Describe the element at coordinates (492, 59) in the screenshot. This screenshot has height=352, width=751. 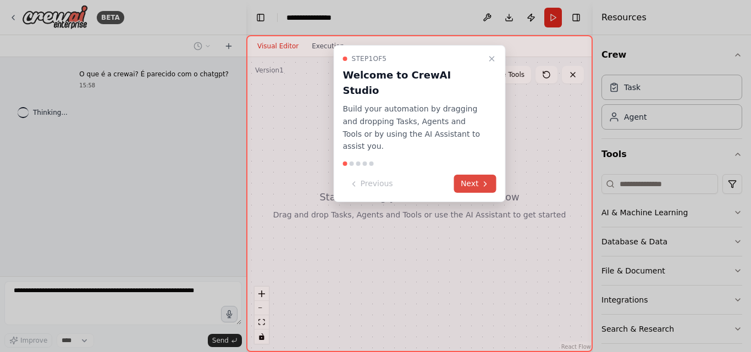
I see `button: Close walkthrough` at that location.